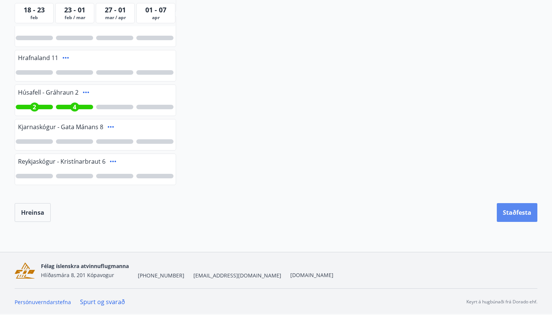 Image resolution: width=552 pixels, height=315 pixels. I want to click on span: 27 - 01, so click(115, 10).